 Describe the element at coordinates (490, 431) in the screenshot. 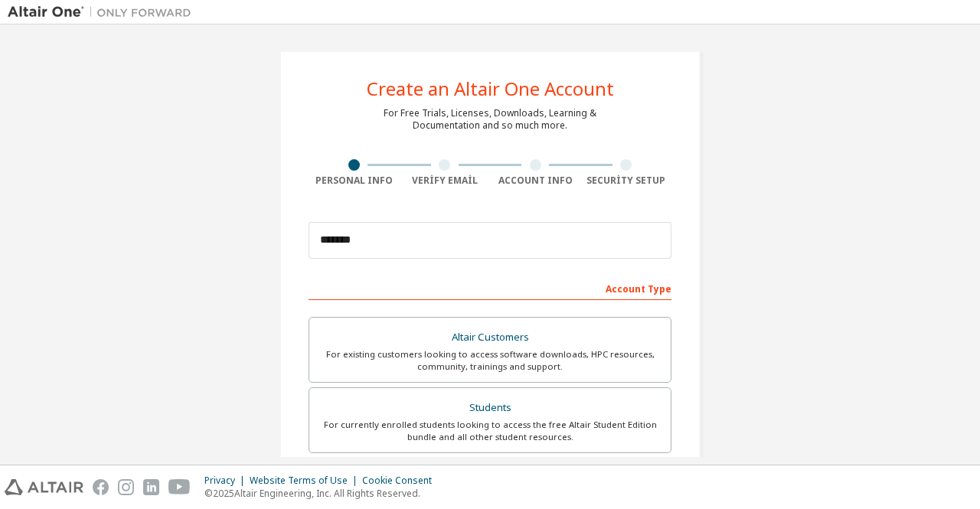

I see `div: For currently enrolled students looking to access the free Altair Student Edition bundle and all ...` at that location.